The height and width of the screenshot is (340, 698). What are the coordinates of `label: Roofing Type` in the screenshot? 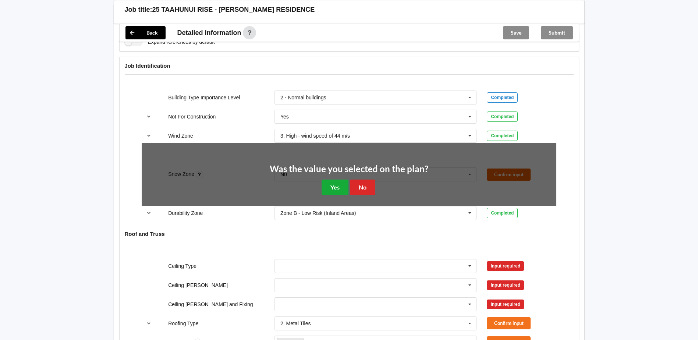 It's located at (183, 324).